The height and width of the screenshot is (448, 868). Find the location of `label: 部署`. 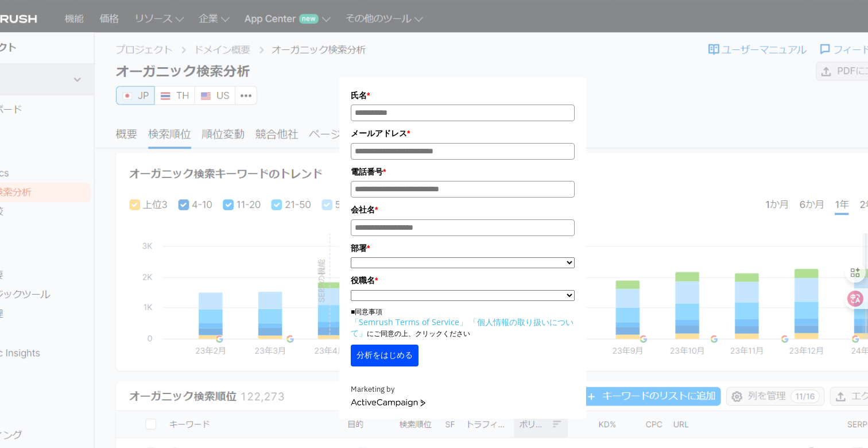

label: 部署 is located at coordinates (463, 249).